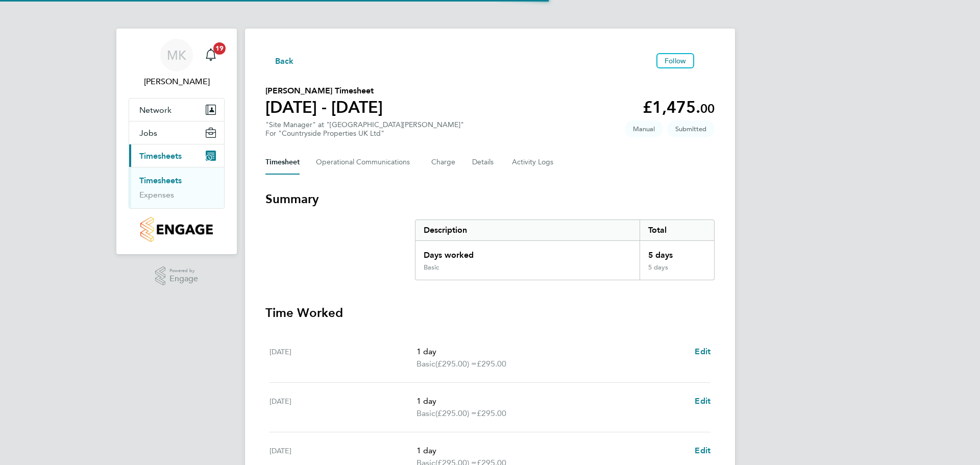  What do you see at coordinates (677, 230) in the screenshot?
I see `div: Total` at bounding box center [677, 230].